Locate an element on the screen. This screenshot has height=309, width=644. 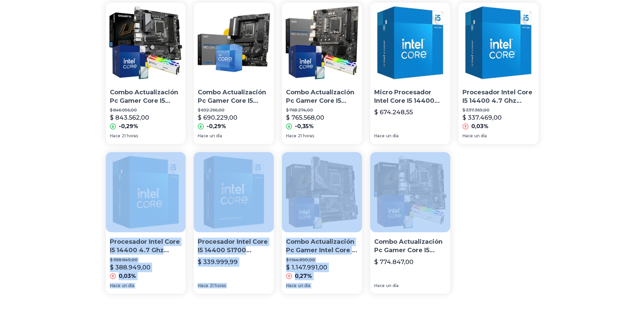
p: $ 690.229,00 is located at coordinates (217, 118).